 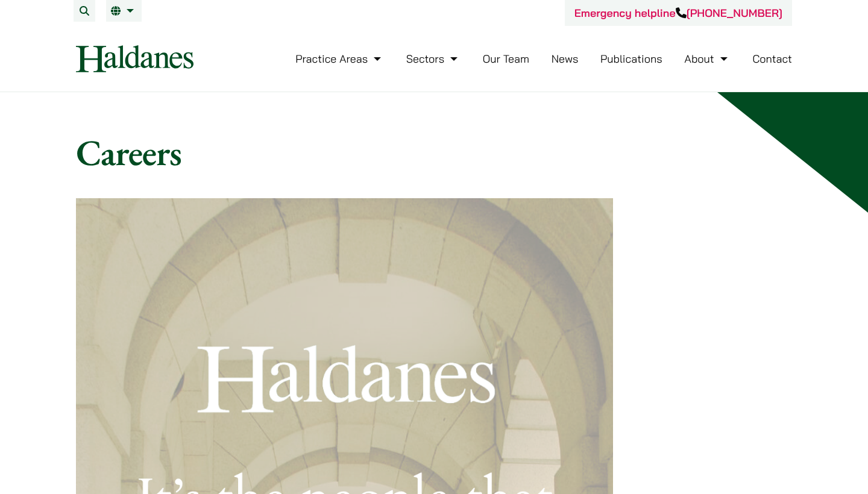 What do you see at coordinates (434, 58) in the screenshot?
I see `a: Sectors` at bounding box center [434, 58].